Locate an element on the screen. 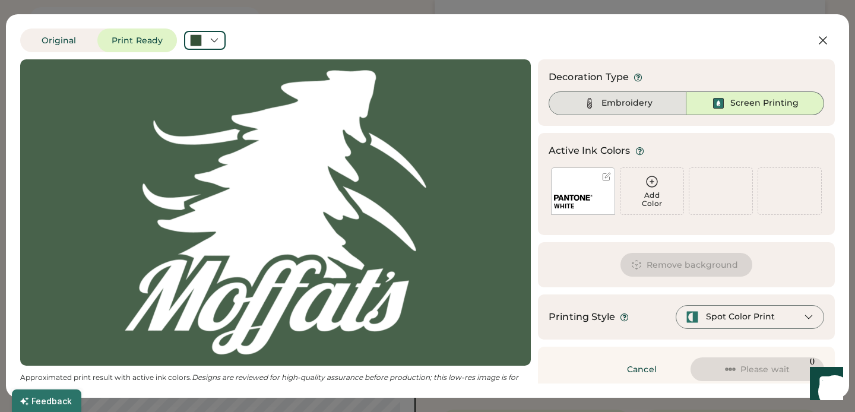 This screenshot has height=412, width=855. img: Ink%20-%20Selected.svg is located at coordinates (719, 103).